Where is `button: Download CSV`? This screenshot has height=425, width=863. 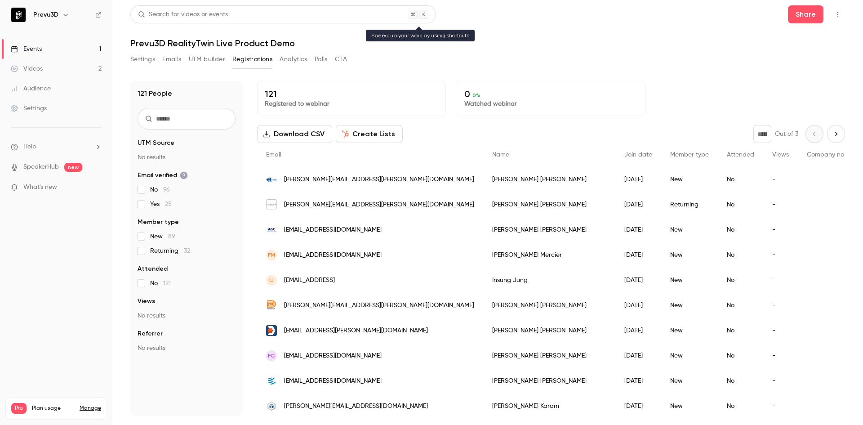
button: Download CSV is located at coordinates (295, 134).